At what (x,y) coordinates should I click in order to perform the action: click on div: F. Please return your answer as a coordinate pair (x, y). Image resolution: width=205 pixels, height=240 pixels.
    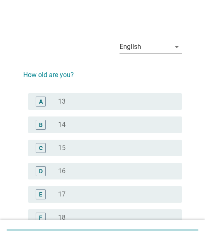
    Looking at the image, I should click on (41, 217).